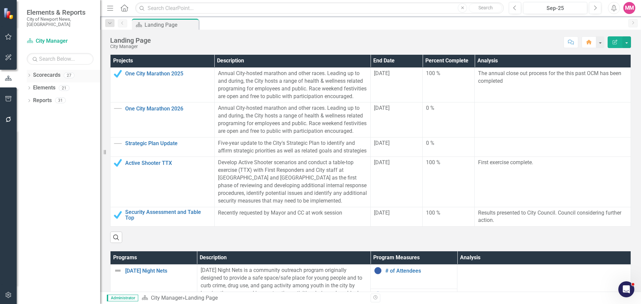 This screenshot has height=304, width=641. I want to click on button: Sep-25, so click(556, 8).